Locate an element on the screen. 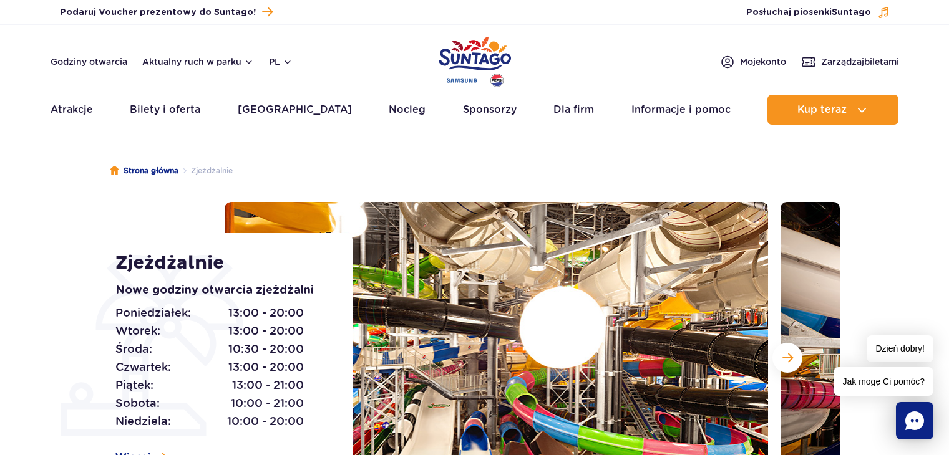 The height and width of the screenshot is (455, 949). span: Posłuchaj piosenki is located at coordinates (808, 12).